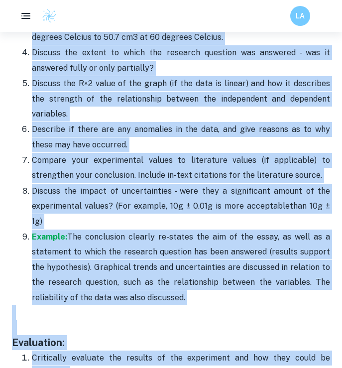  Describe the element at coordinates (300, 16) in the screenshot. I see `h6: LA` at that location.